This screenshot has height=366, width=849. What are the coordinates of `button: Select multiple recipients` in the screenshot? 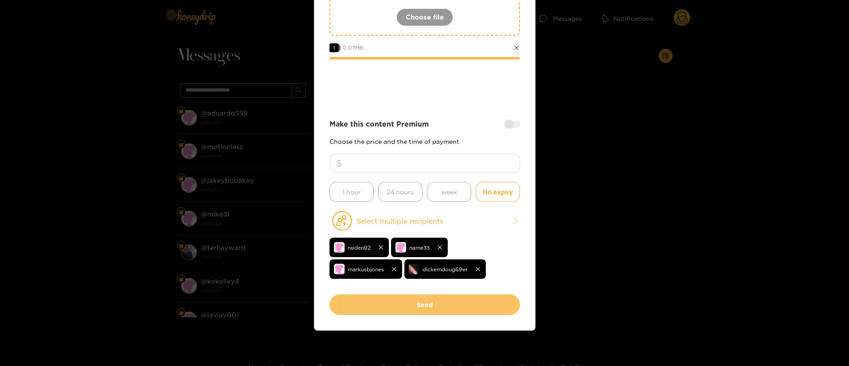 It's located at (425, 221).